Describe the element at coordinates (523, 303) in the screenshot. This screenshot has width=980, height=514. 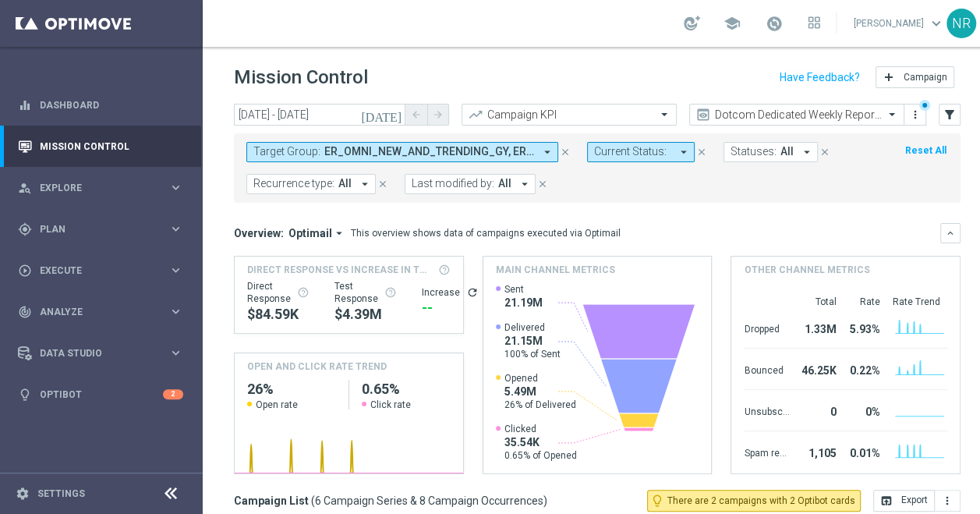
I see `span: 21.19M` at that location.